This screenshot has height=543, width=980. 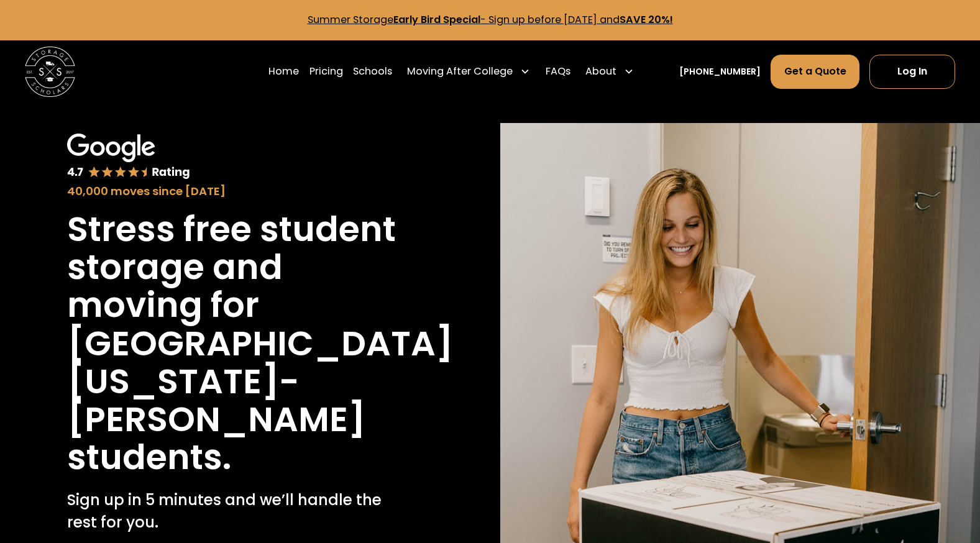 I want to click on h1: students., so click(x=149, y=457).